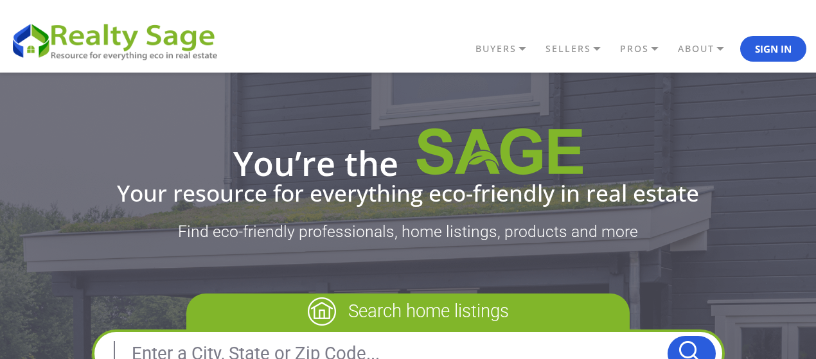 Image resolution: width=816 pixels, height=359 pixels. I want to click on img: Realty Sage, so click(499, 154).